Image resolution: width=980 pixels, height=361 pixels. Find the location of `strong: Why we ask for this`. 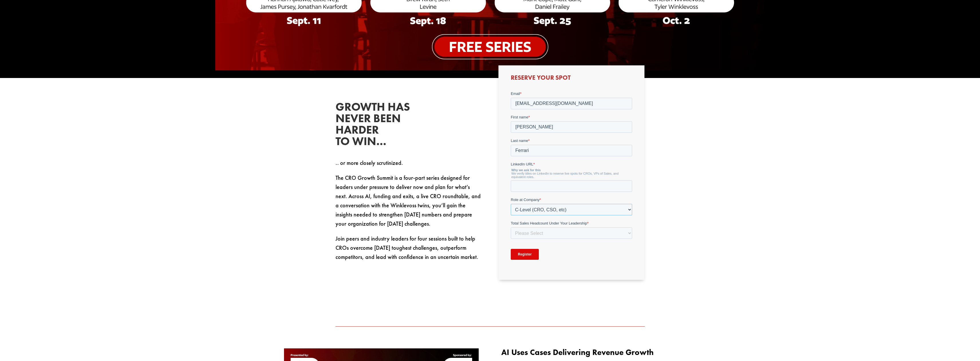

strong: Why we ask for this is located at coordinates (15, 79).